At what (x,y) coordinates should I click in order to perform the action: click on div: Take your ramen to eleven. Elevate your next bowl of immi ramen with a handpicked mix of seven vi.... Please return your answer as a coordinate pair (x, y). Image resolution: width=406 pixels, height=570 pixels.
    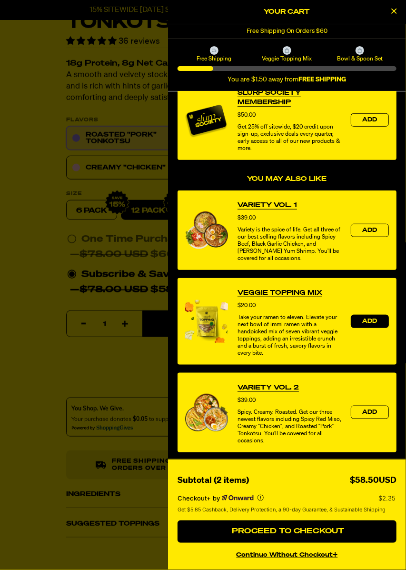
    Looking at the image, I should click on (290, 336).